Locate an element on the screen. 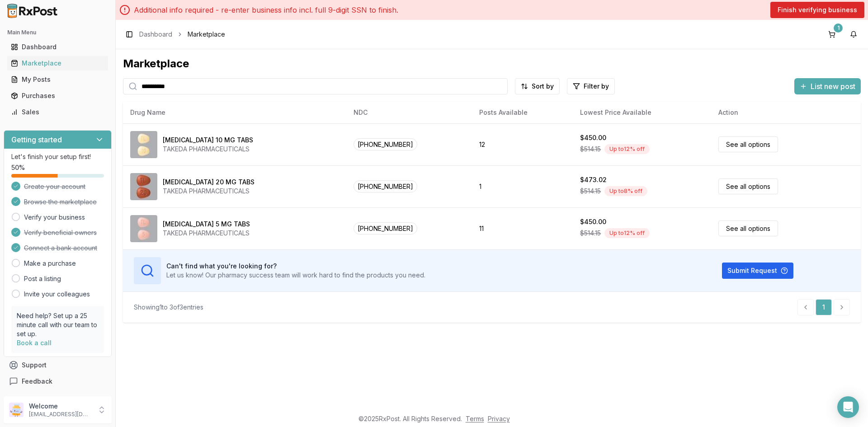  div: Up to 8 % off is located at coordinates (625, 191).